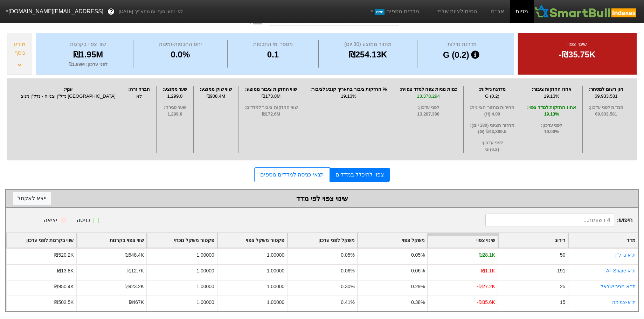  Describe the element at coordinates (134, 287) in the screenshot. I see `div: ₪923.2K` at that location.